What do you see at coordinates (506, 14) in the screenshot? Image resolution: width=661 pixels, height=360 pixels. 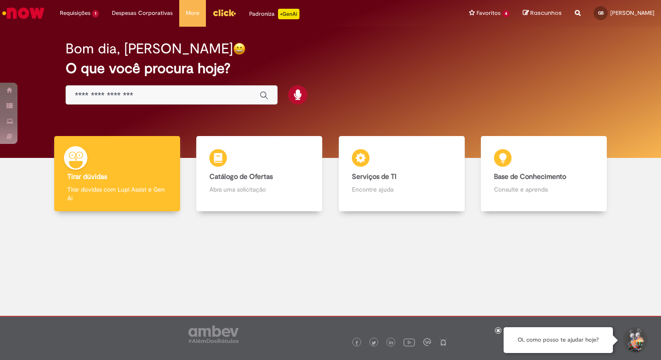 I see `span: 4` at bounding box center [506, 14].